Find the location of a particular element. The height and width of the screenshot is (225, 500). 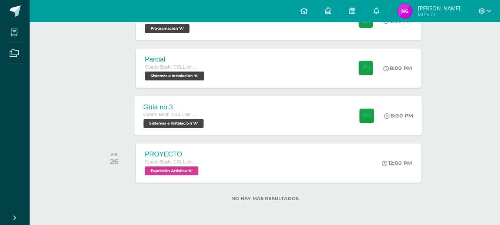

span: Programación 'A' is located at coordinates (167, 29).